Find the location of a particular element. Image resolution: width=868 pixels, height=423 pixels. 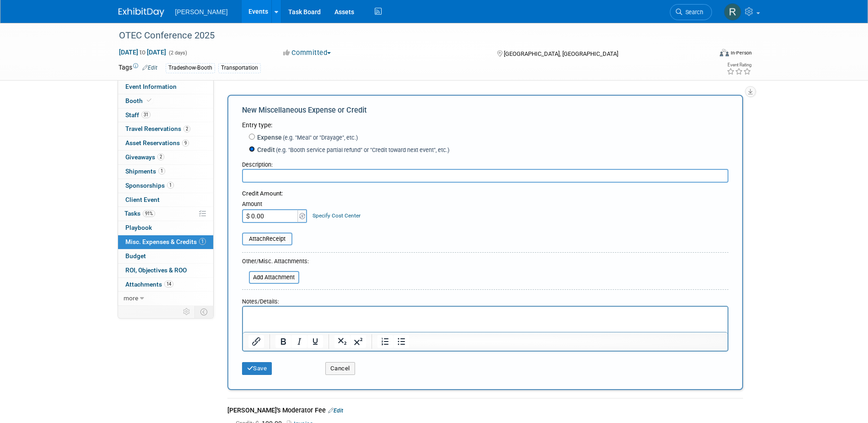

button: Bold is located at coordinates (283, 341).